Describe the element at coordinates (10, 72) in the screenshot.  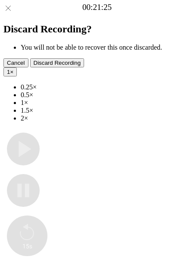
I see `button: 1×` at that location.